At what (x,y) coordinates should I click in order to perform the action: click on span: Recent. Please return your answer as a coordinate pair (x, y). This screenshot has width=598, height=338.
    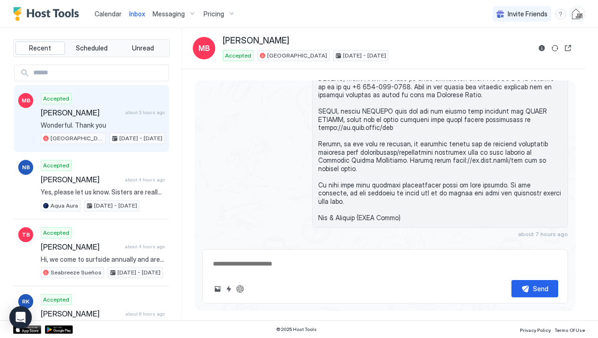
    Looking at the image, I should click on (40, 48).